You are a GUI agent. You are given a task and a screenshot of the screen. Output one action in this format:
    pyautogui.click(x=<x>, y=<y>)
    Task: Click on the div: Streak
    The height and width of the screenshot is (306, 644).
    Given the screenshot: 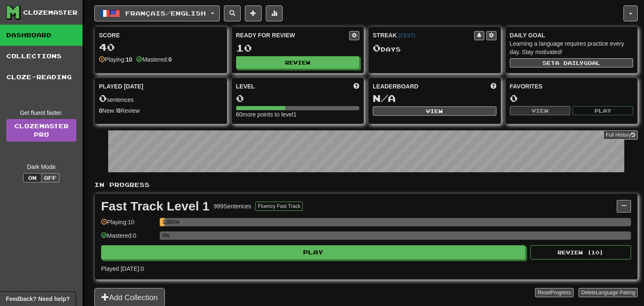 What is the action you would take?
    pyautogui.click(x=423, y=35)
    